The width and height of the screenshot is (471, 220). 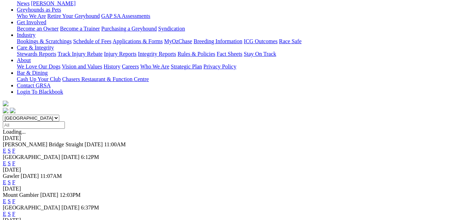 I want to click on a: MyOzChase, so click(x=178, y=41).